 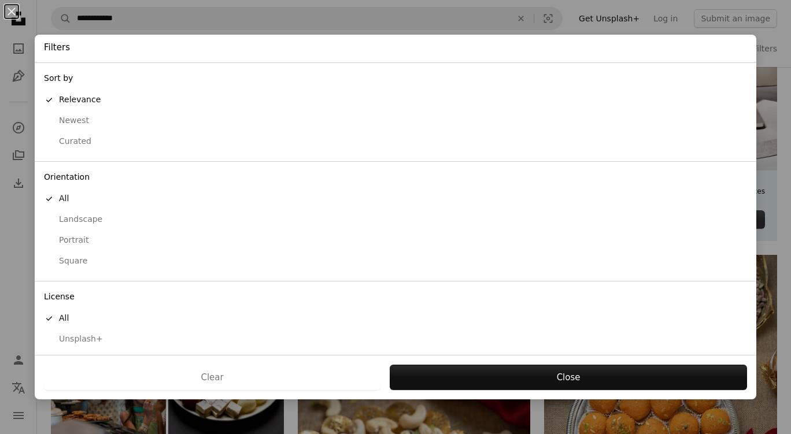 What do you see at coordinates (395, 240) in the screenshot?
I see `div: Portrait` at bounding box center [395, 240].